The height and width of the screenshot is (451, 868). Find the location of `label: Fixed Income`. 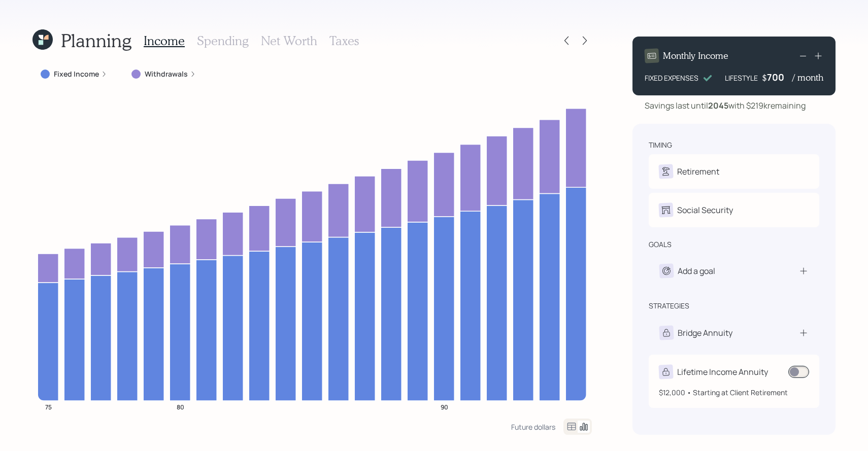

label: Fixed Income is located at coordinates (76, 74).